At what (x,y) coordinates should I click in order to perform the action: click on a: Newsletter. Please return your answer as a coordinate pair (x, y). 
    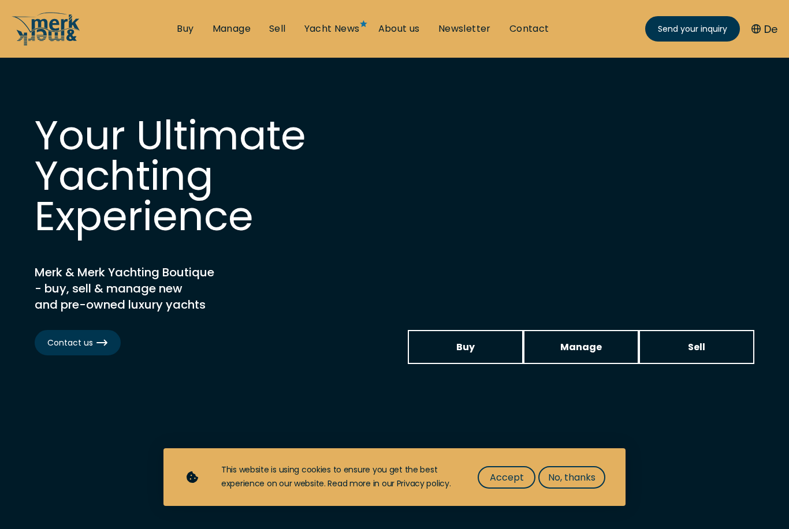
    Looking at the image, I should click on (464, 29).